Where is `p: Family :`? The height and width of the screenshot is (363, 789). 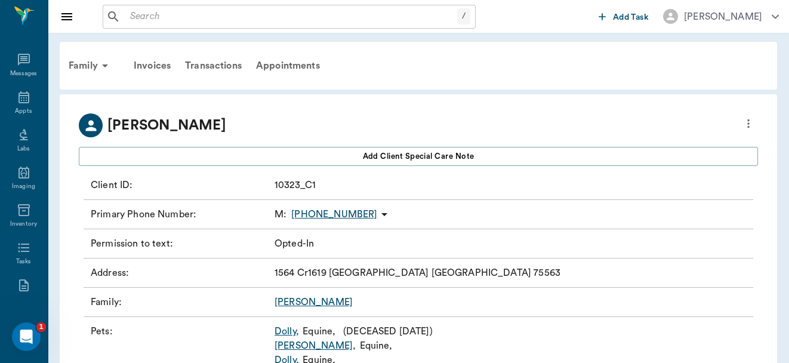
p: Family : is located at coordinates (180, 302).